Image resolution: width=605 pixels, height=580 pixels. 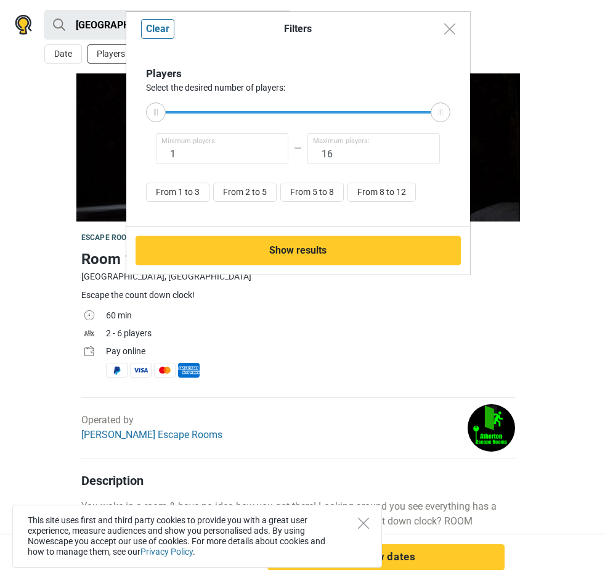 I want to click on input: 16, so click(x=374, y=149).